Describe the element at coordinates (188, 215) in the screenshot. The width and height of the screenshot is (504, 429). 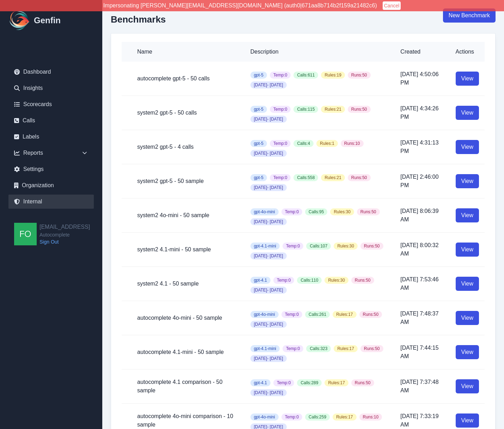
I see `h5: system2 4o-mini - 50 sample` at that location.